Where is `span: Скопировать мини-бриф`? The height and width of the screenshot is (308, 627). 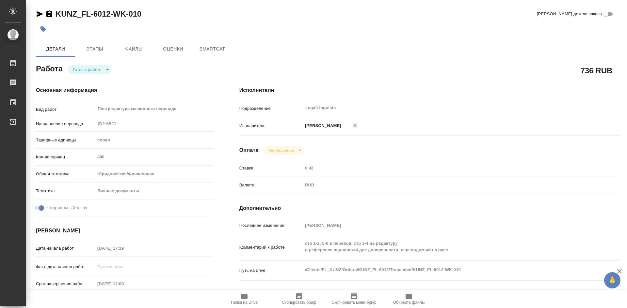 span: Скопировать мини-бриф is located at coordinates (353, 303).